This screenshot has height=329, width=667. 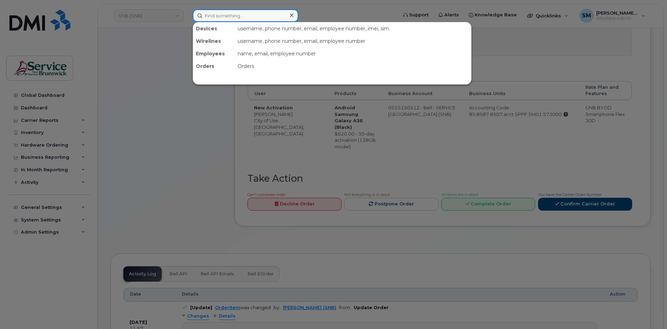 I want to click on div: Devices, so click(x=214, y=29).